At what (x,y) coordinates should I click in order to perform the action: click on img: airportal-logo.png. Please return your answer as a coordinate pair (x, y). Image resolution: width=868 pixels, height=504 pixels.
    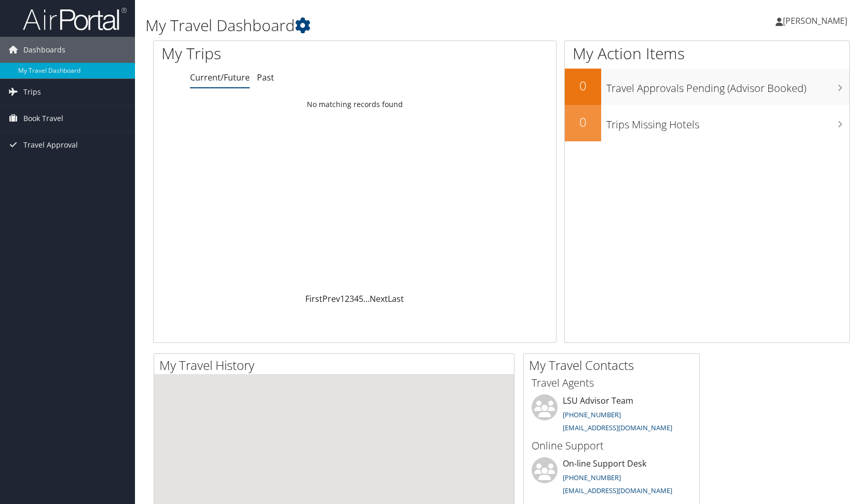
    Looking at the image, I should click on (74, 19).